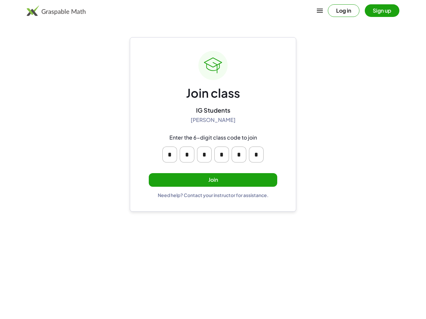 This screenshot has height=319, width=426. I want to click on input: Please enter OTP character 3, so click(204, 155).